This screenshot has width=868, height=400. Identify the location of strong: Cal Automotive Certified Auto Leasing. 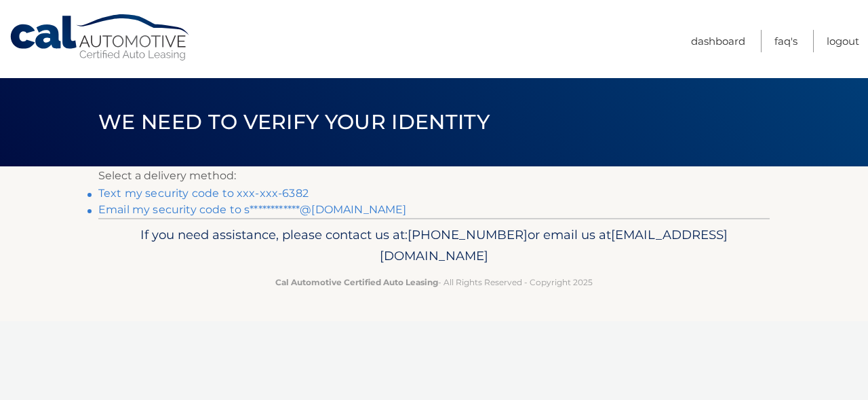
(357, 282).